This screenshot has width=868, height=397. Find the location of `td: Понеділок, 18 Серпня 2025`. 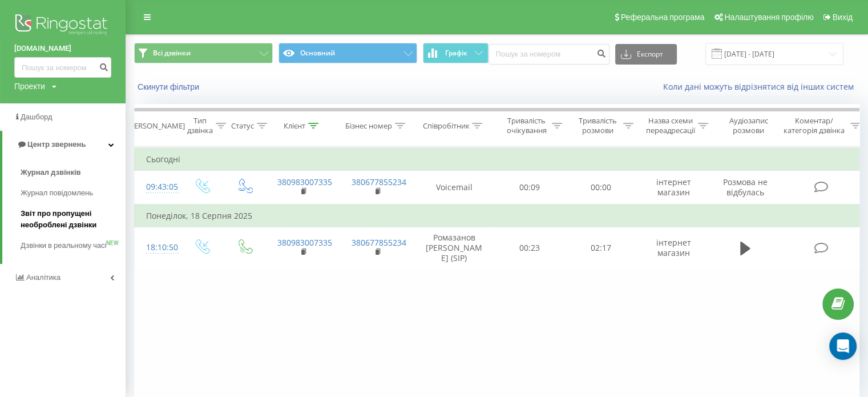

td: Понеділок, 18 Серпня 2025 is located at coordinates (500, 216).